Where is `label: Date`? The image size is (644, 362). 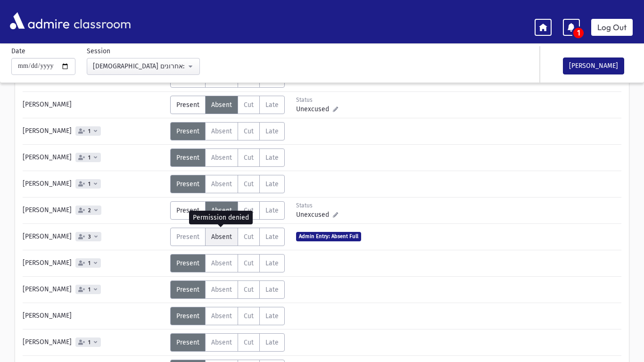
label: Date is located at coordinates (18, 51).